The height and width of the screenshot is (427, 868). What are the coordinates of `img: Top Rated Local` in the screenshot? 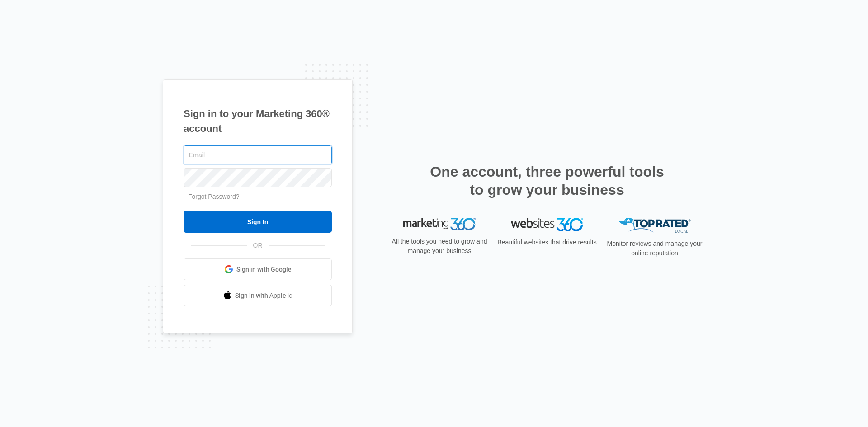 It's located at (654, 225).